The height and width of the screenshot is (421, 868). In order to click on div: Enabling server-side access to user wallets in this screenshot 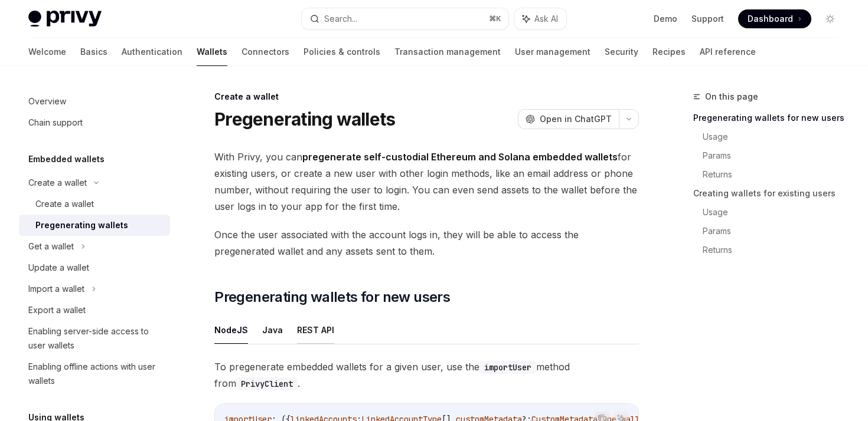, I will do `click(96, 339)`.